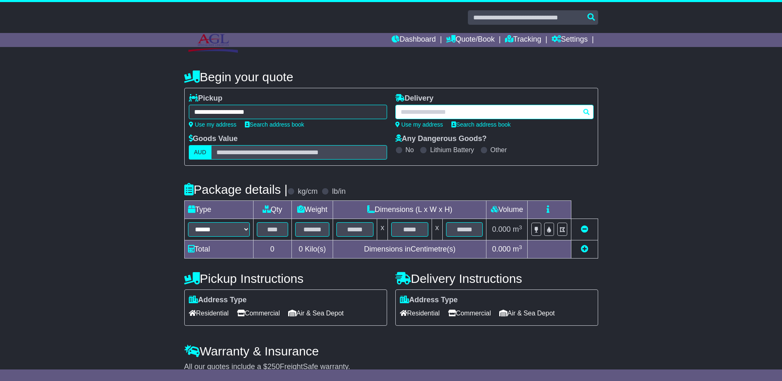 Image resolution: width=782 pixels, height=381 pixels. Describe the element at coordinates (286, 278) in the screenshot. I see `h4: Pickup Instructions` at that location.